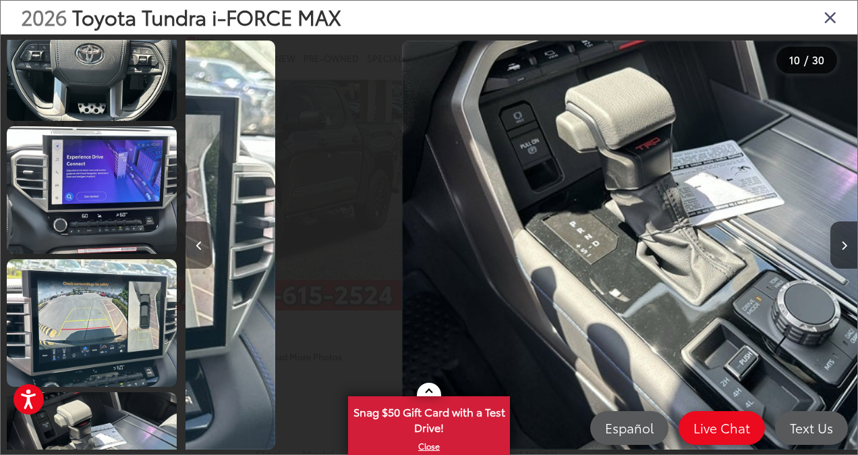 The height and width of the screenshot is (455, 858). I want to click on span: Toyota Tundra i-FORCE MAX, so click(206, 16).